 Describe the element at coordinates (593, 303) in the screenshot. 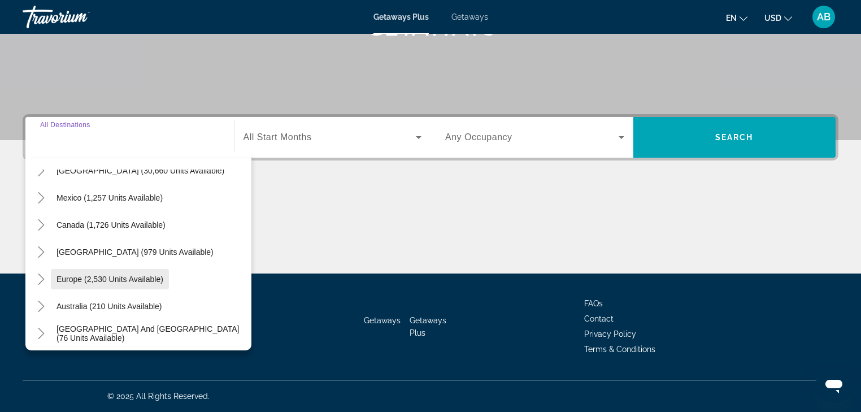

I see `span: FAQs` at that location.